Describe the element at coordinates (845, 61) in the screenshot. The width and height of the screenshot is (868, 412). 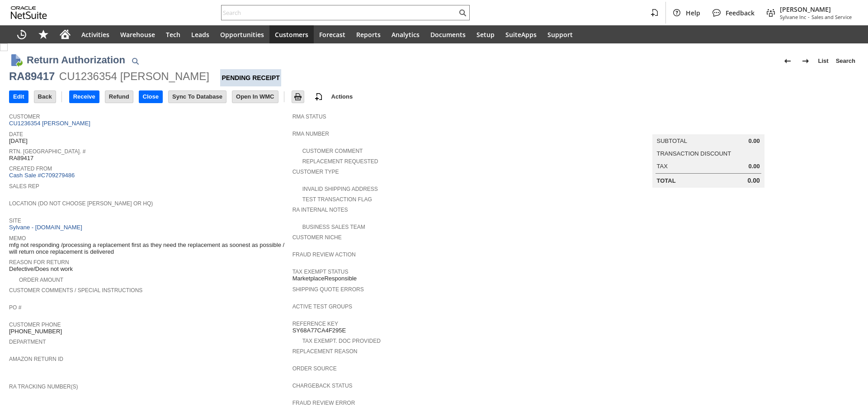
I see `a: Search` at that location.